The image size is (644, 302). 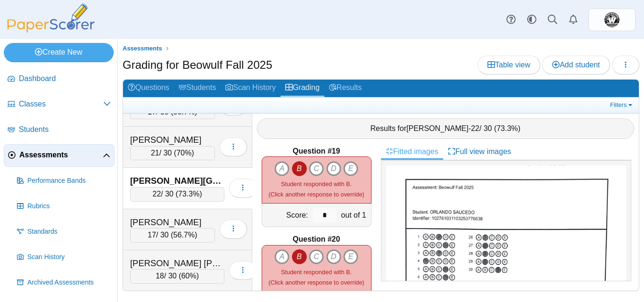 I want to click on span: Add student, so click(x=575, y=64).